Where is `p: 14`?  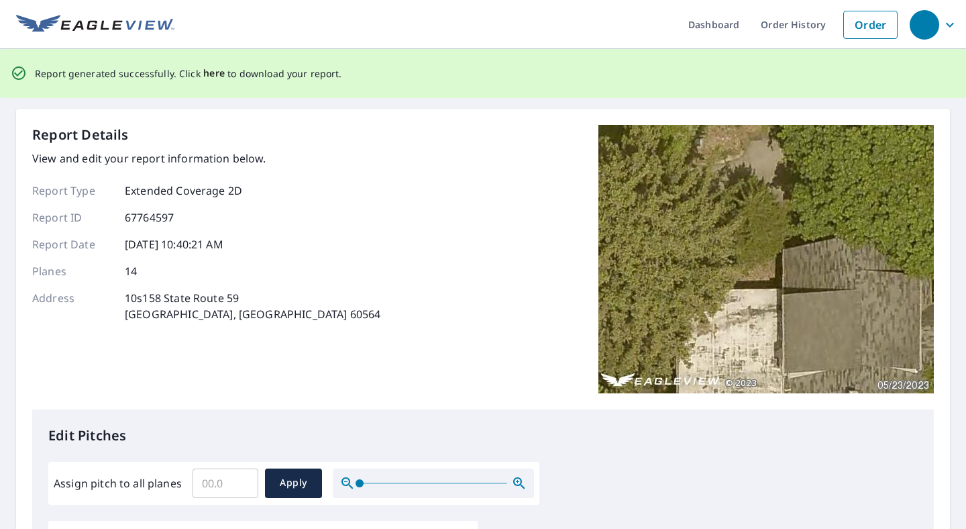
p: 14 is located at coordinates (131, 271).